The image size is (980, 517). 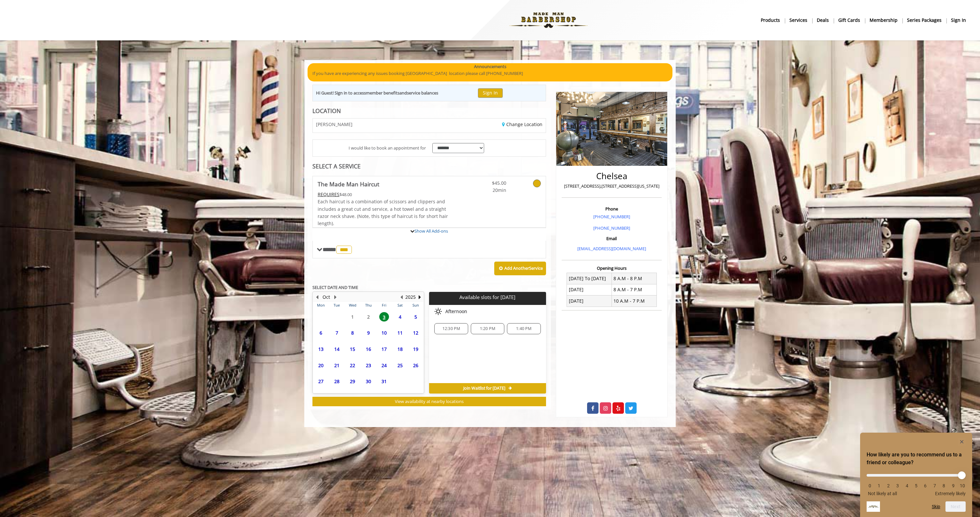 What do you see at coordinates (400, 365) in the screenshot?
I see `span: 25` at bounding box center [400, 365].